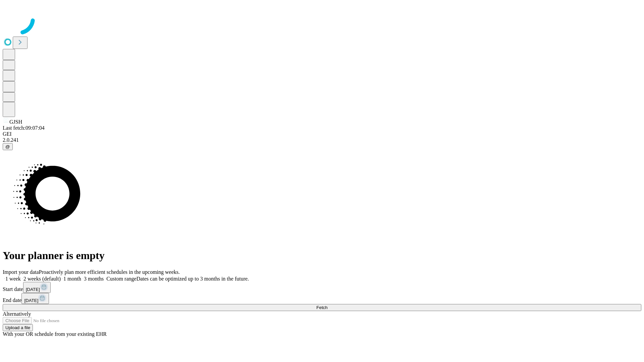  What do you see at coordinates (42, 278) in the screenshot?
I see `span: 2 weeks (default)` at bounding box center [42, 278].